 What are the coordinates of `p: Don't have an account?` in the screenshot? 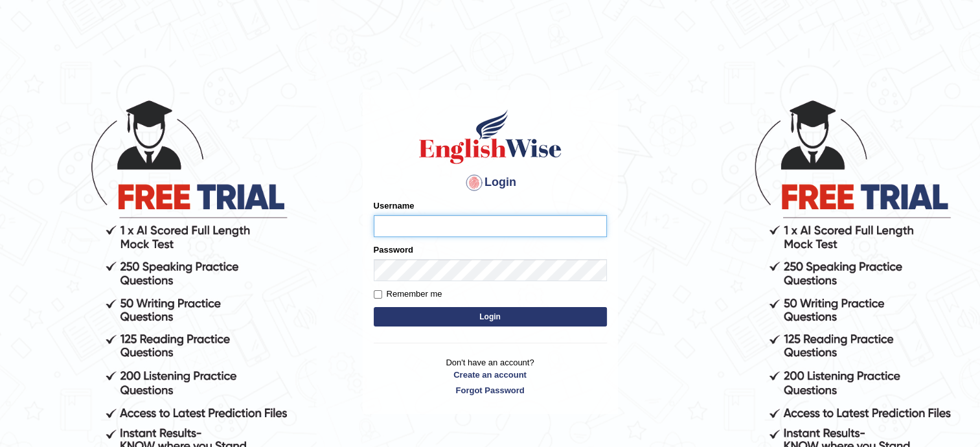 It's located at (490, 377).